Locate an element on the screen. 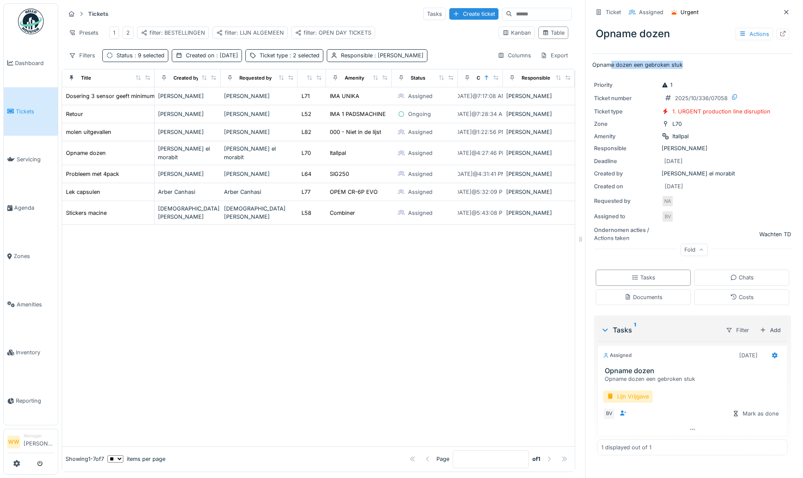  div: OPEM CR-6P EVO is located at coordinates (354, 192).